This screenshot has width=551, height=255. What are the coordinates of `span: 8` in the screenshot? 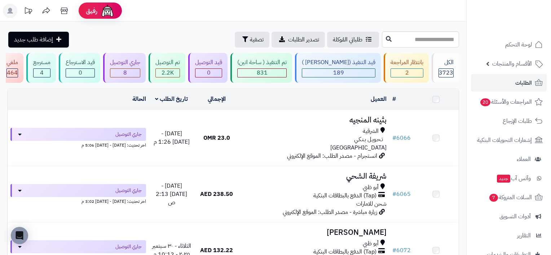 It's located at (125, 73).